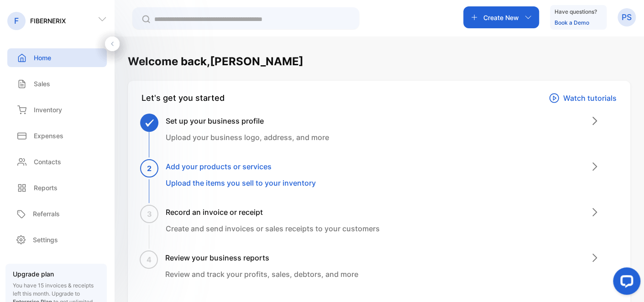  I want to click on p: Home, so click(43, 58).